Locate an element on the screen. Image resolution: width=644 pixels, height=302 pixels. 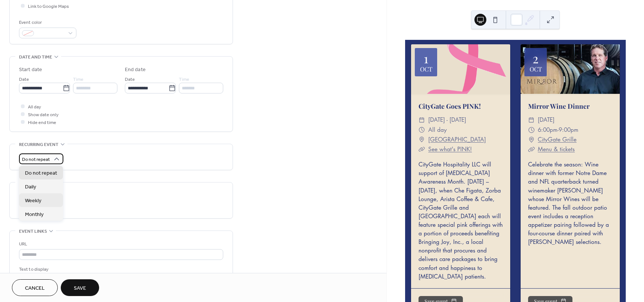
div: Start date is located at coordinates (30, 70).